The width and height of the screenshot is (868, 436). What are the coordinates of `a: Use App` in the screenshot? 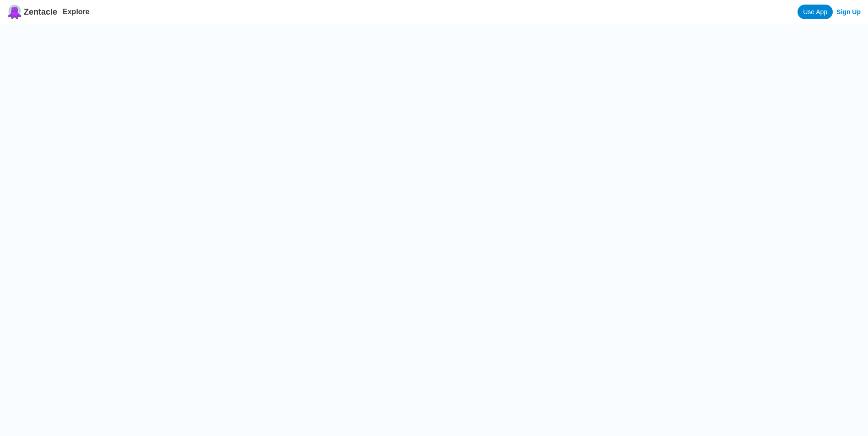 It's located at (815, 12).